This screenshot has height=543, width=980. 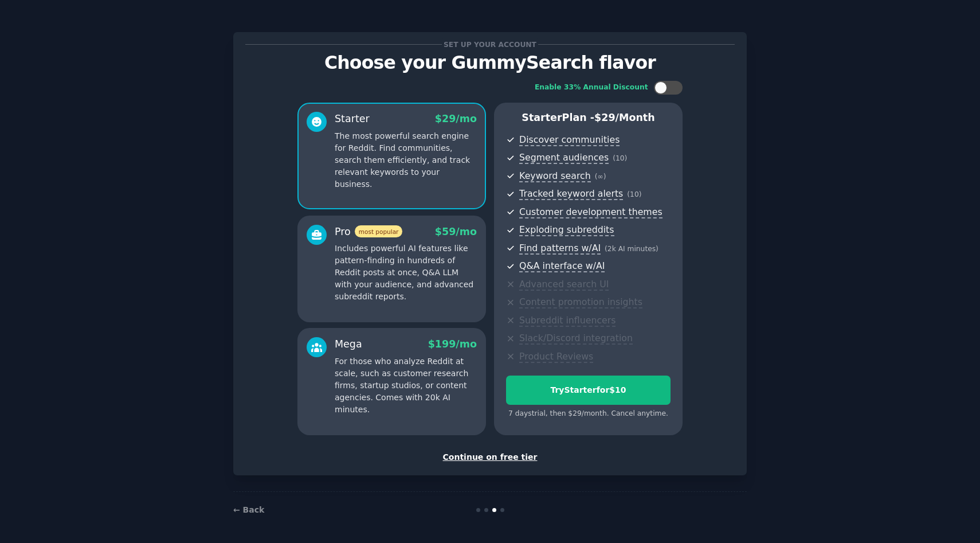 What do you see at coordinates (369, 232) in the screenshot?
I see `div: Pro` at bounding box center [369, 232].